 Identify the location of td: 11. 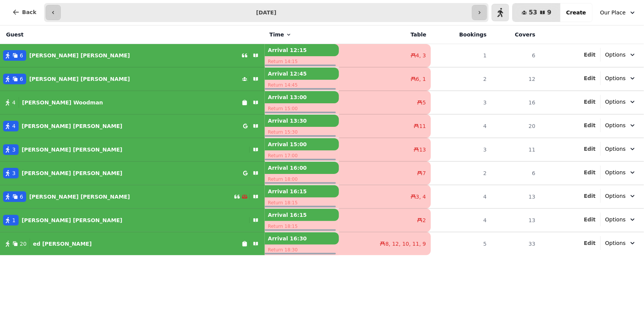
(515, 149).